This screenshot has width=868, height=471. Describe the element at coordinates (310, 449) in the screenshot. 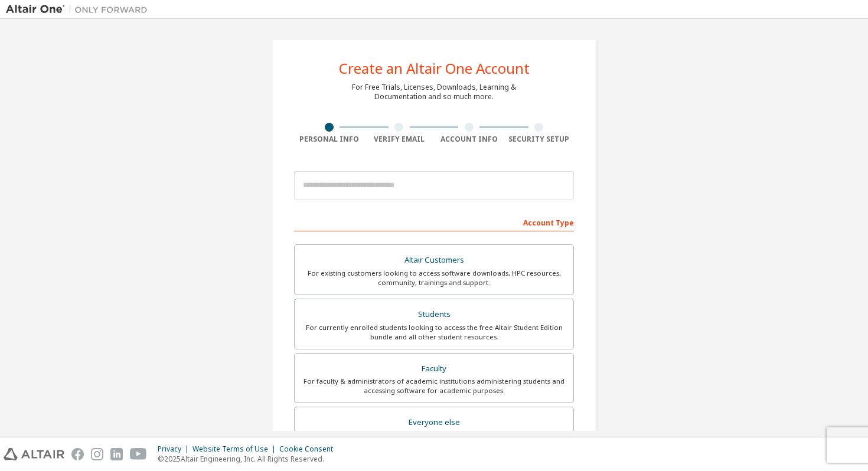

I see `div: Cookie Consent` at that location.